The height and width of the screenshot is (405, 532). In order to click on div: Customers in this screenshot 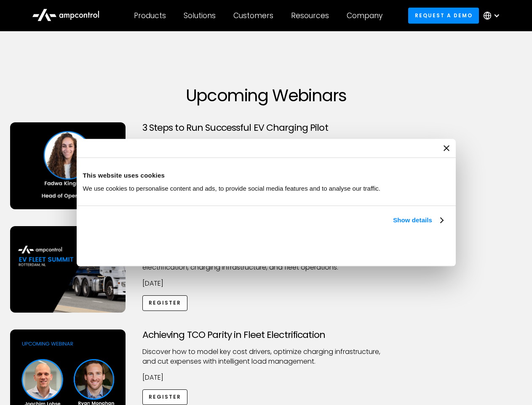, I will do `click(253, 16)`.